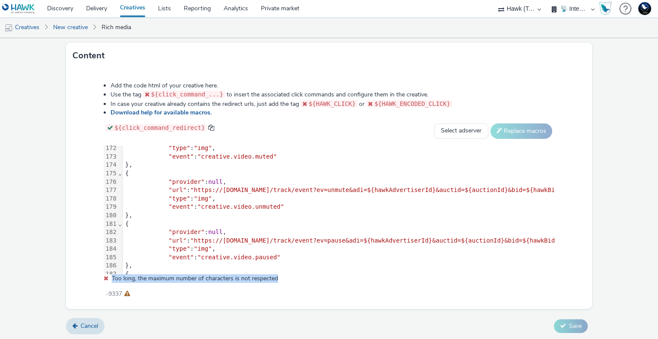  What do you see at coordinates (9, 28) in the screenshot?
I see `img: mobile` at bounding box center [9, 28].